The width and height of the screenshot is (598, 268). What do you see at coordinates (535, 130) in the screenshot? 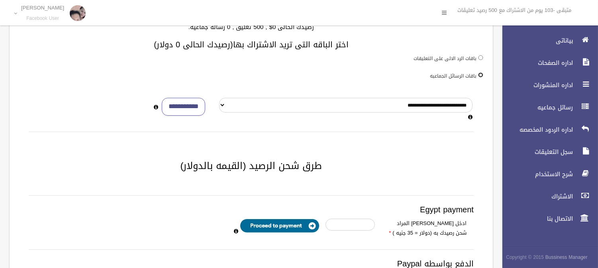
I see `span: اداره الردود المخصصه` at bounding box center [535, 130].